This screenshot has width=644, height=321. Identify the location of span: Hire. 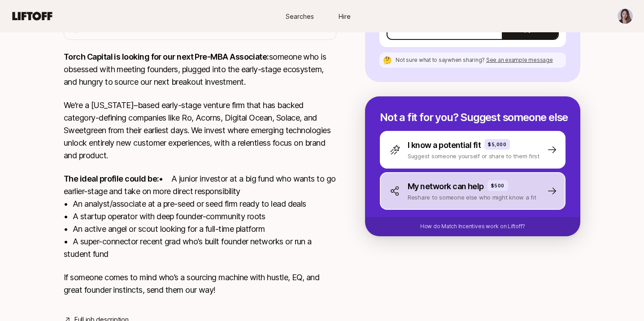
(344, 16).